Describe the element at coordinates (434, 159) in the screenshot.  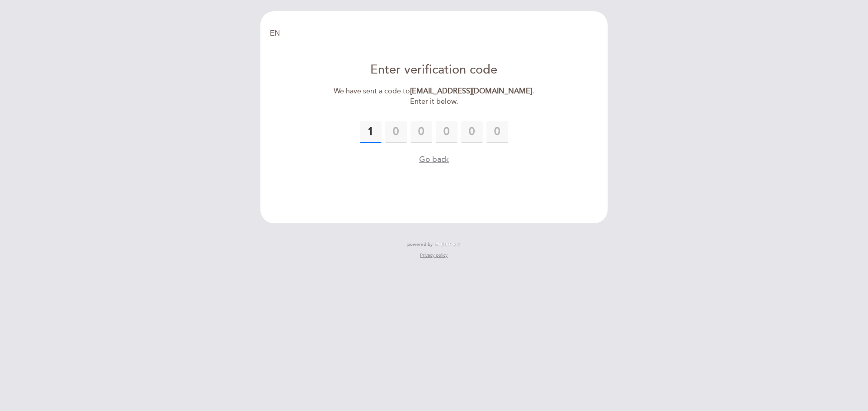
I see `button: Go back` at that location.